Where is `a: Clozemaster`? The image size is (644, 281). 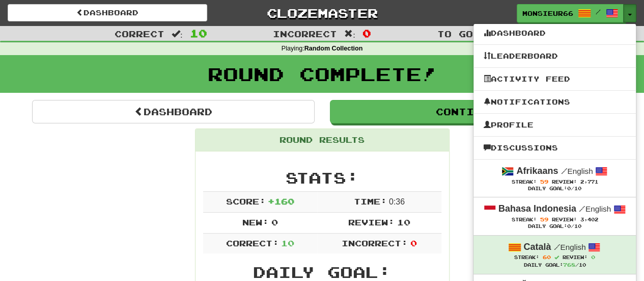 a: Clozemaster is located at coordinates (322, 13).